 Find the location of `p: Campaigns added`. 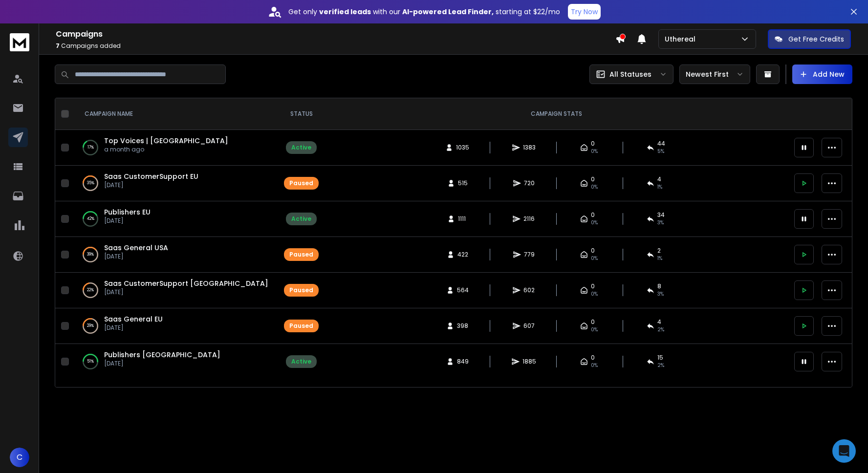

p: Campaigns added is located at coordinates (336, 46).